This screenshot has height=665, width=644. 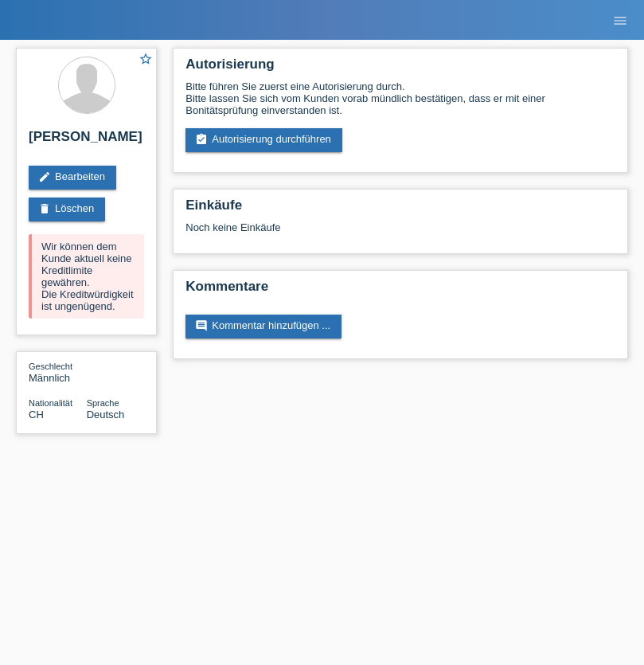 What do you see at coordinates (264, 140) in the screenshot?
I see `a: assignment_turned_inAutorisierung durchführen` at bounding box center [264, 140].